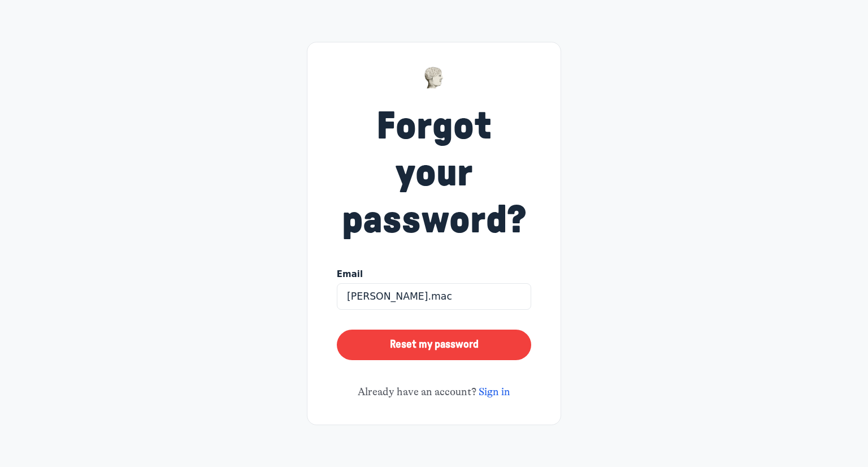  What do you see at coordinates (494, 392) in the screenshot?
I see `a: Sign in` at bounding box center [494, 392].